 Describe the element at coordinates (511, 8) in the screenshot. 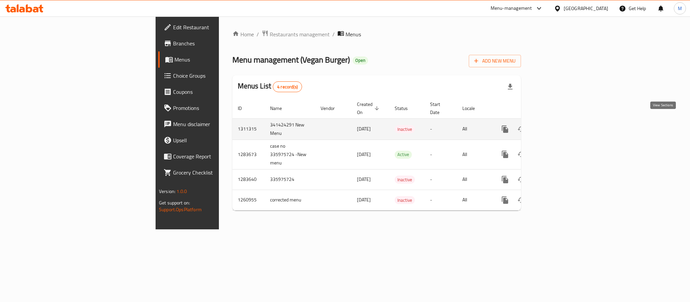

I see `div: Menu-management` at that location.